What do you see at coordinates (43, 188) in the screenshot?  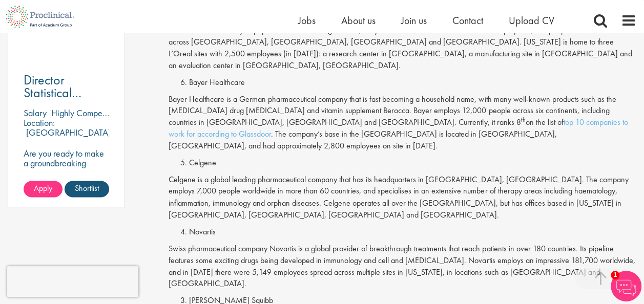 I see `span: Apply` at bounding box center [43, 188].